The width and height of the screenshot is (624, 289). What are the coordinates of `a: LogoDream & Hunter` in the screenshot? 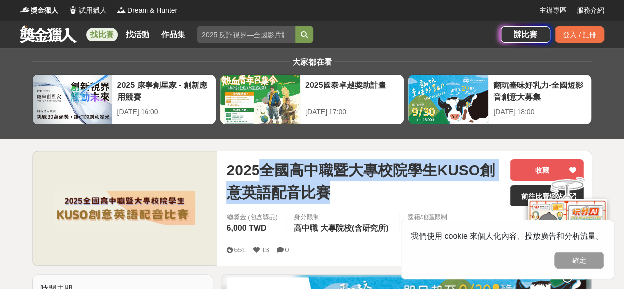 It's located at (147, 10).